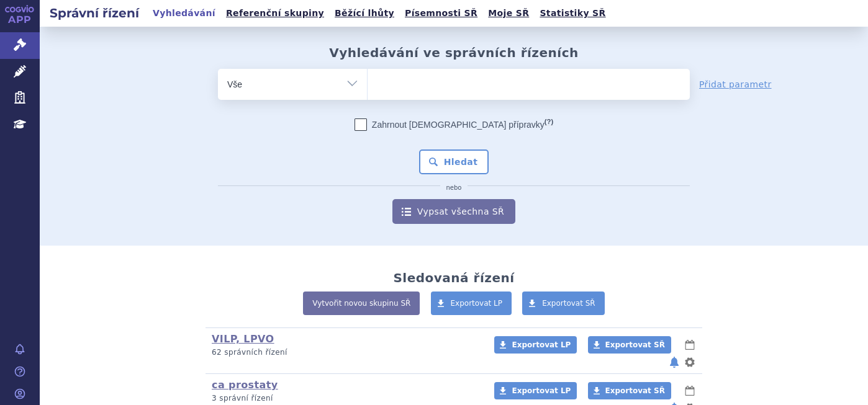 The height and width of the screenshot is (405, 868). I want to click on a: Přidat parametr, so click(735, 84).